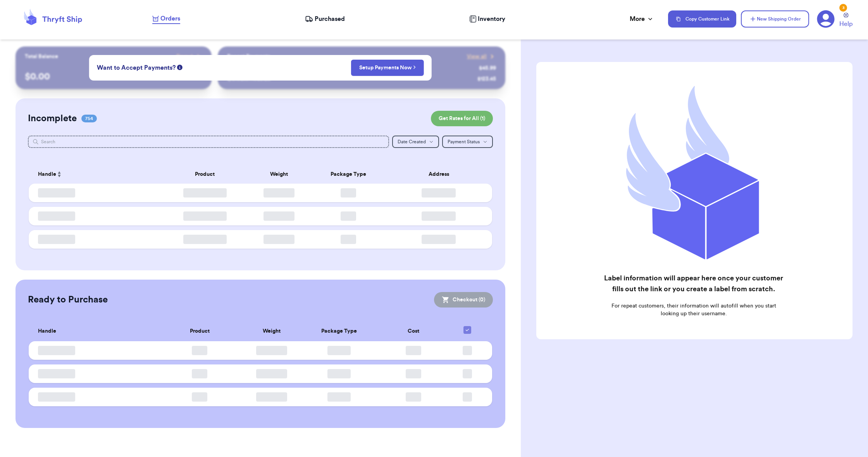  What do you see at coordinates (467, 142) in the screenshot?
I see `button: Payment Status` at bounding box center [467, 142].